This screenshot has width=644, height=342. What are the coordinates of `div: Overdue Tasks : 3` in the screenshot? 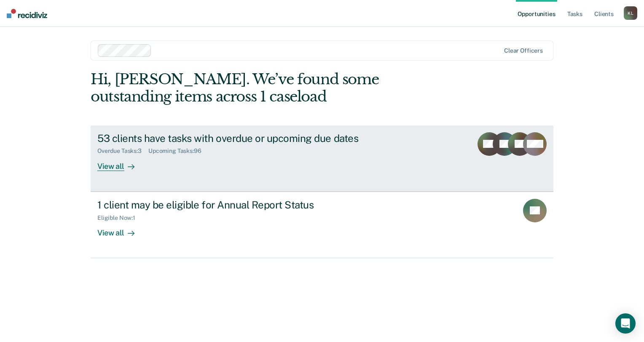 It's located at (123, 151).